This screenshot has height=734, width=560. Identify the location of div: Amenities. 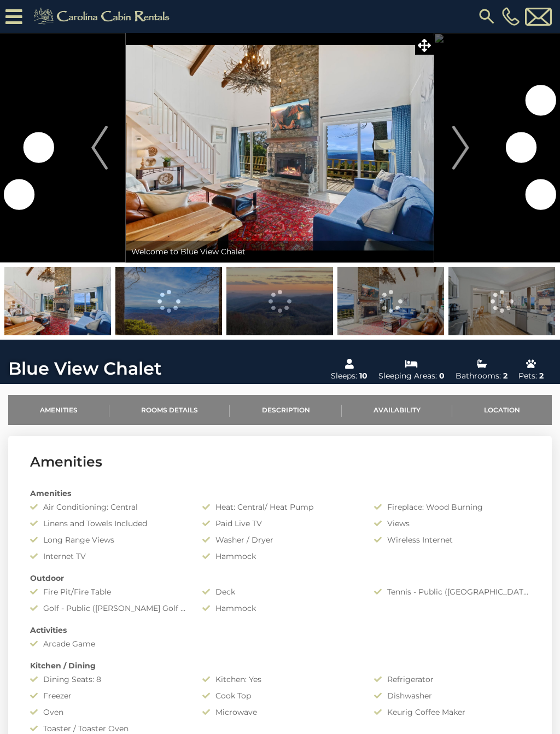
(280, 493).